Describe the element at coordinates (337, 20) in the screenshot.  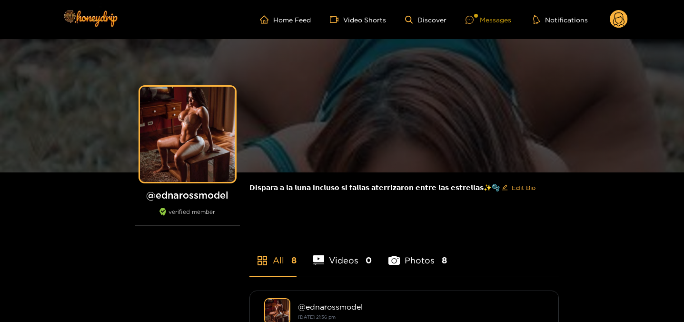
I see `span: video-camera` at that location.